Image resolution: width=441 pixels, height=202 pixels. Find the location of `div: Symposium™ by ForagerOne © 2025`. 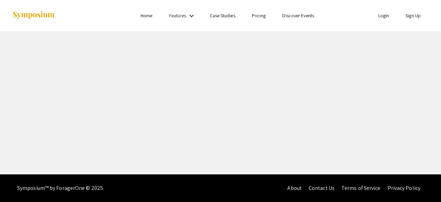

div: Symposium™ by ForagerOne © 2025 is located at coordinates (60, 188).